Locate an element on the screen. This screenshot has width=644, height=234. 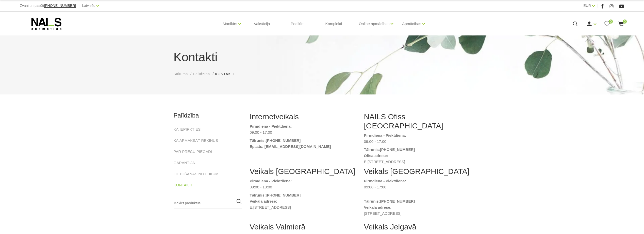
a: EUR is located at coordinates (587, 6).